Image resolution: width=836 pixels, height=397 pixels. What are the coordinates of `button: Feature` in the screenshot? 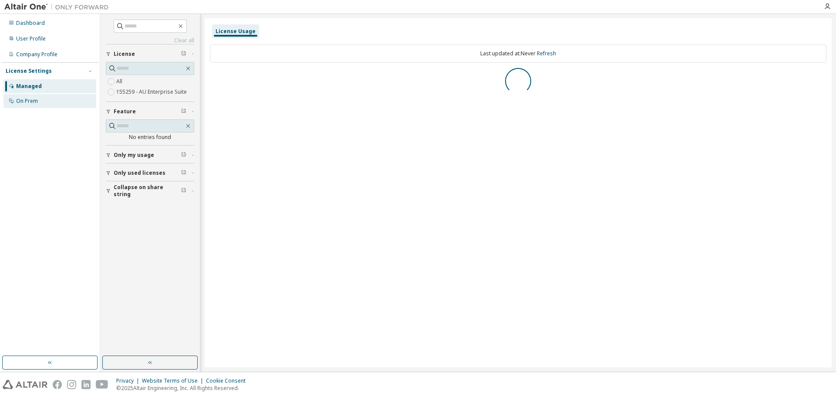 It's located at (150, 112).